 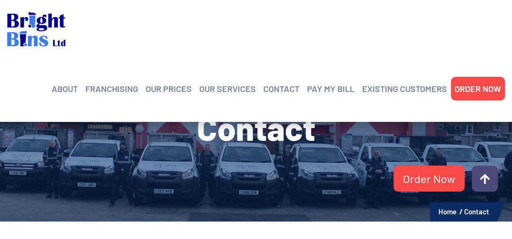 I want to click on a: OUR PRICES, so click(x=169, y=89).